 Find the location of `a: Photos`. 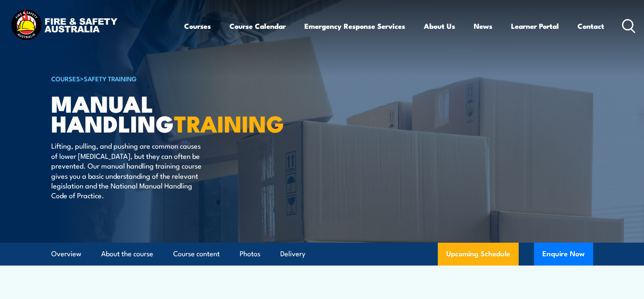

a: Photos is located at coordinates (249, 253).